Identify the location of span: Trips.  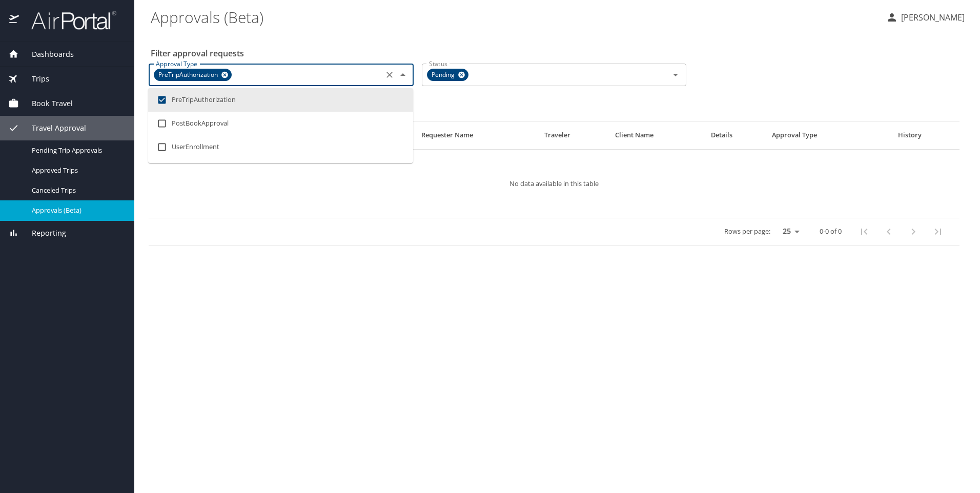
(34, 79).